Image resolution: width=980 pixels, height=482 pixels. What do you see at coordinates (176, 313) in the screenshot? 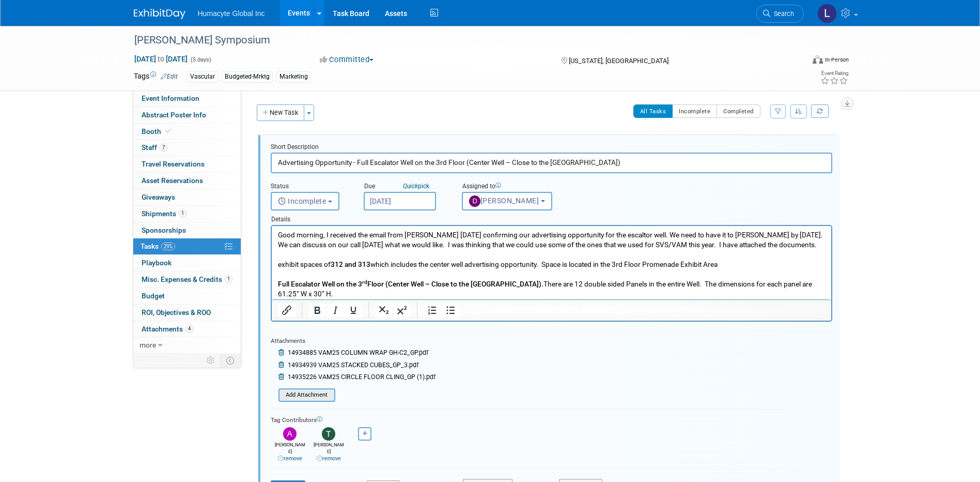
I see `span: ROI, Objectives & ROO` at bounding box center [176, 313].